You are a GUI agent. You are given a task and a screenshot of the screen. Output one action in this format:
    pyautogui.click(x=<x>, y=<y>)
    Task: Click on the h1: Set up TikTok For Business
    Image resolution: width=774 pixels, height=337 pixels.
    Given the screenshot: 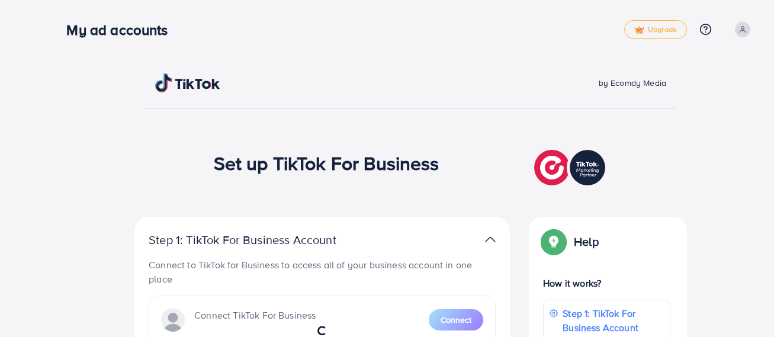 What is the action you would take?
    pyautogui.click(x=326, y=163)
    